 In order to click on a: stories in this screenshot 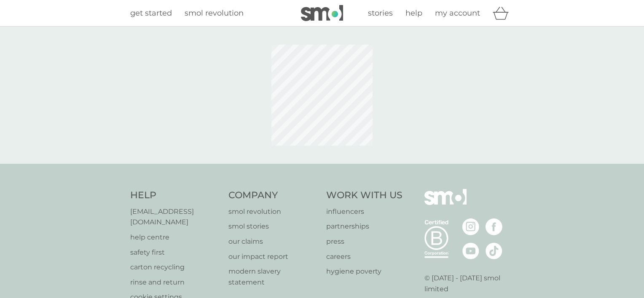, I will do `click(380, 13)`.